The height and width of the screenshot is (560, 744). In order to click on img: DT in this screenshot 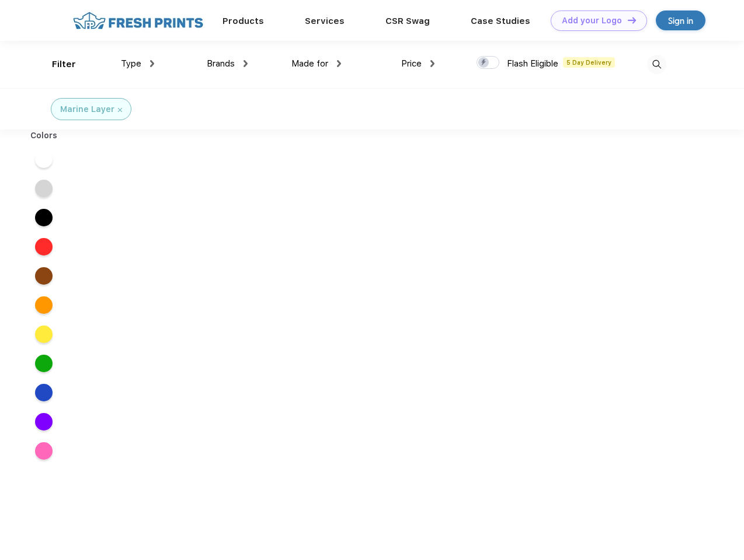, I will do `click(632, 20)`.